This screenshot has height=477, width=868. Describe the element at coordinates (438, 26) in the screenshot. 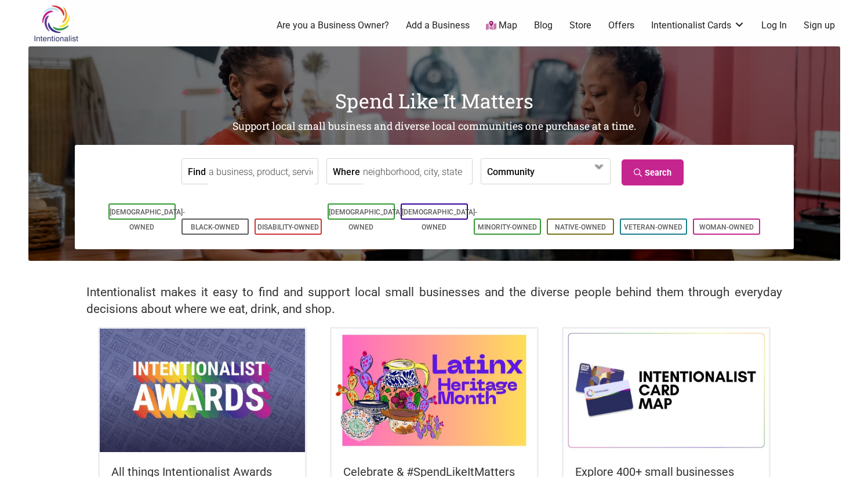

I see `a: Add a Business` at that location.